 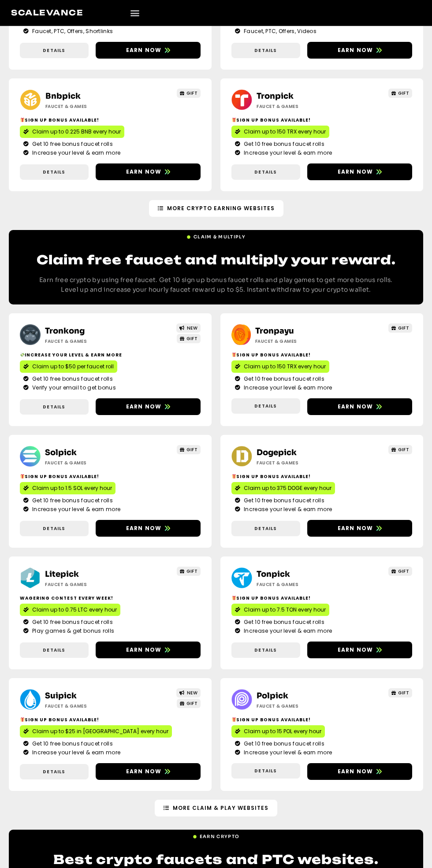 What do you see at coordinates (68, 367) in the screenshot?
I see `a: Claim up to $50 per faucet roll` at bounding box center [68, 367].